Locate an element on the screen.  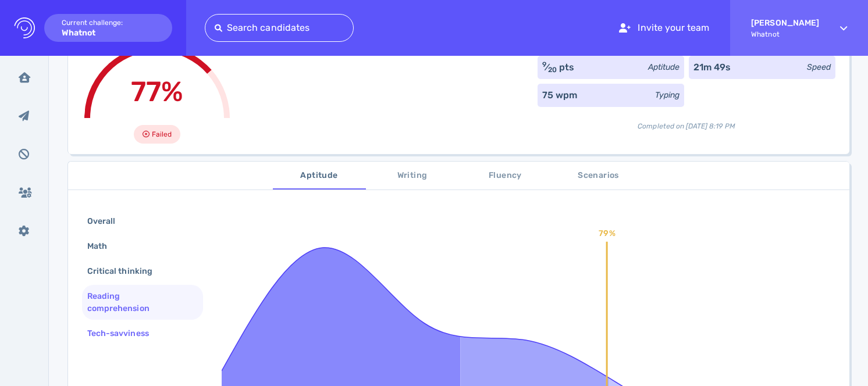
div: ⁄ pts is located at coordinates (558, 67).